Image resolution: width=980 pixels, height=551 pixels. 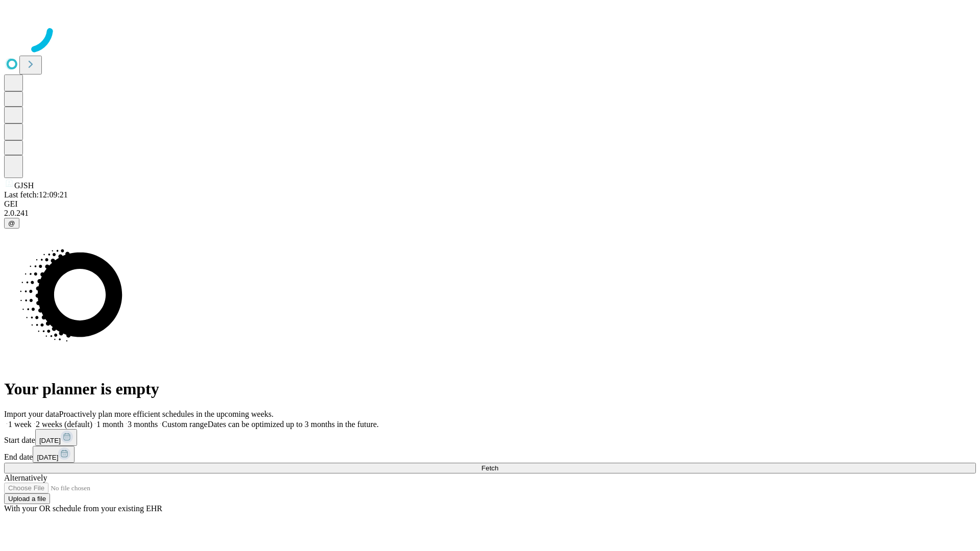 What do you see at coordinates (83, 508) in the screenshot?
I see `span: With your OR schedule from your existing EHR` at bounding box center [83, 508].